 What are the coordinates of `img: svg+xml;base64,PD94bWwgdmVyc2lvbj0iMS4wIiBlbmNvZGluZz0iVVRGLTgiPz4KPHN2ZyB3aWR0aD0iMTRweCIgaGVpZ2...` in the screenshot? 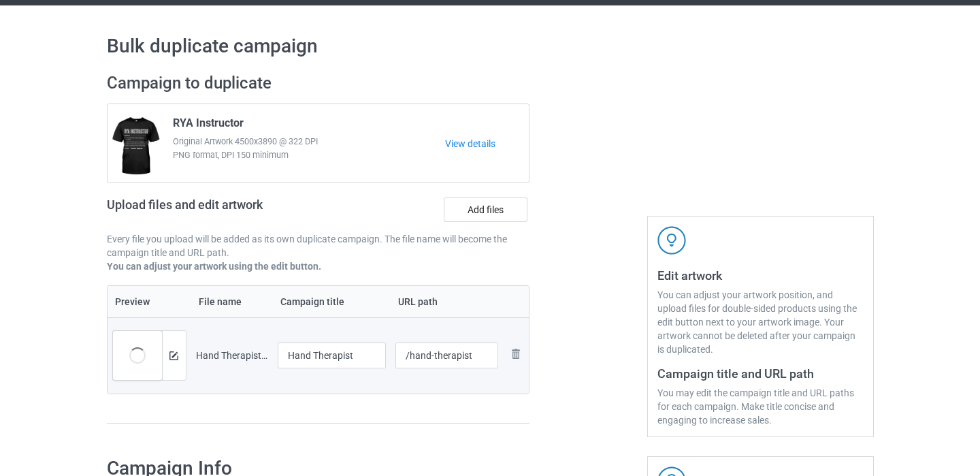 It's located at (174, 356).